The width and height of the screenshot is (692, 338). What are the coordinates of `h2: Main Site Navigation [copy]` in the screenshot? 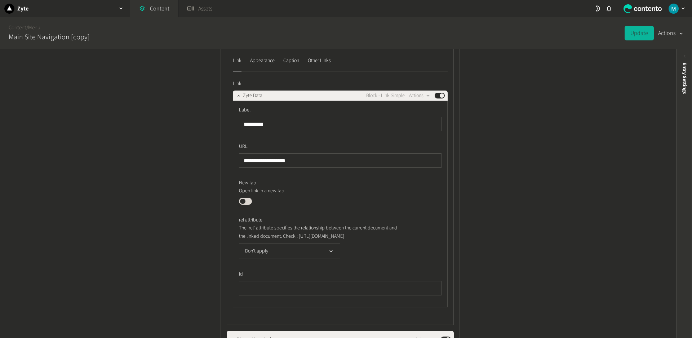 It's located at (49, 37).